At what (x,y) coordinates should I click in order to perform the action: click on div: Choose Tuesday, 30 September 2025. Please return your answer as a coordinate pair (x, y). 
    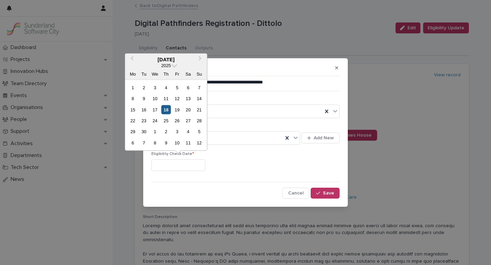
    Looking at the image, I should click on (143, 132).